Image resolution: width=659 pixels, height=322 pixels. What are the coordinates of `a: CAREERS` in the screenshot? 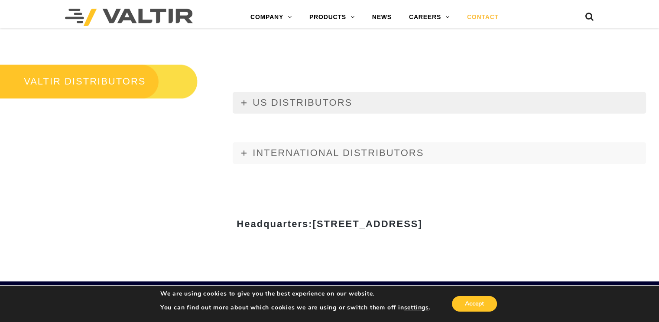 It's located at (429, 17).